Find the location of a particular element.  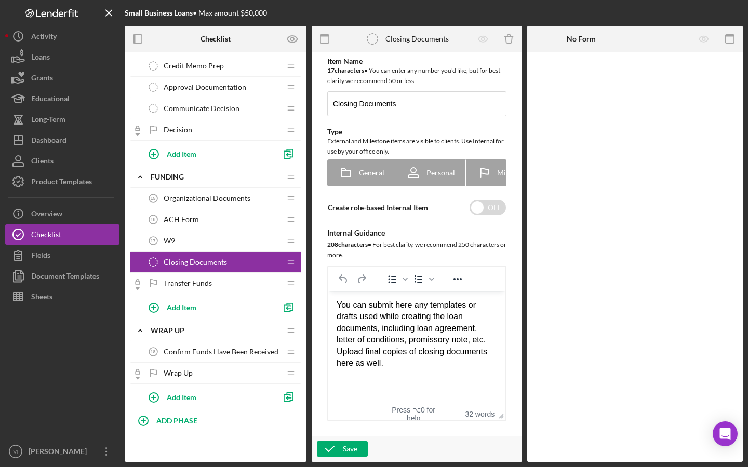

div: Press the Up and Down arrow keys to resize the editor. is located at coordinates (499, 414).